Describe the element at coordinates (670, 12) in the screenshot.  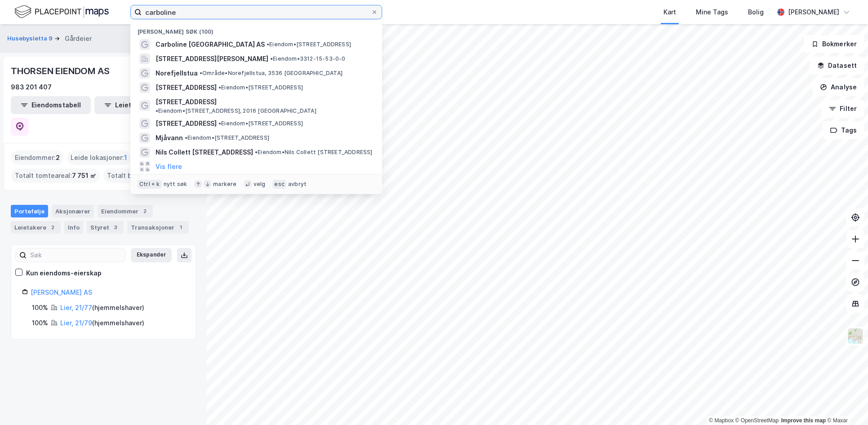
I see `div: Kart` at that location.